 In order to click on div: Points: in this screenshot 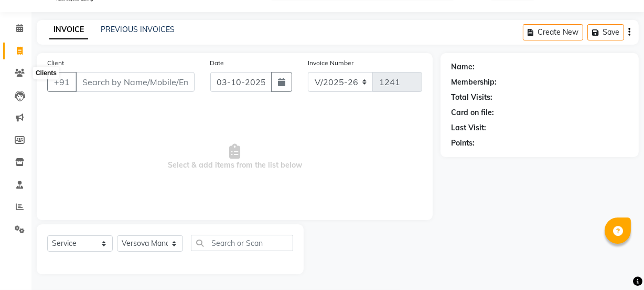, I will do `click(462, 143)`.